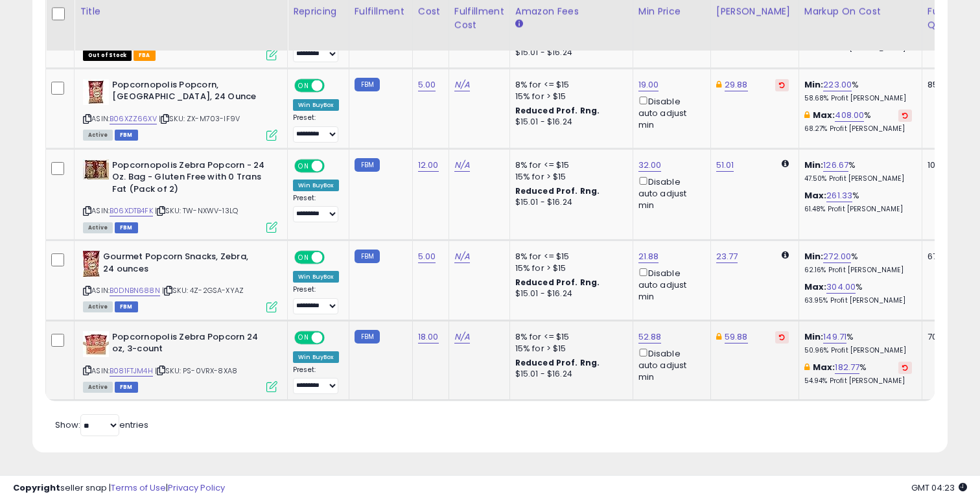 This screenshot has width=980, height=501. I want to click on a: 149.71, so click(835, 337).